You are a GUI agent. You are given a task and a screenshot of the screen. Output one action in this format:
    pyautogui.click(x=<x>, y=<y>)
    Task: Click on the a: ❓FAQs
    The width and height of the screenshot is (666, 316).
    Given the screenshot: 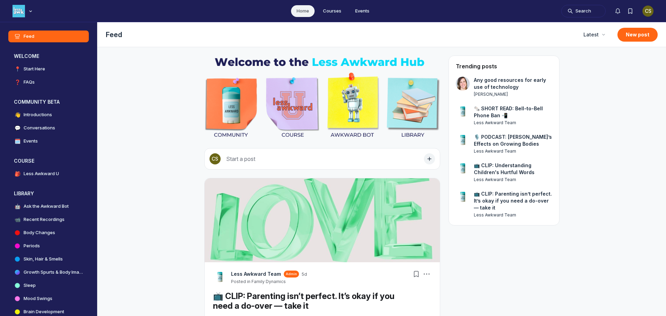 What is the action you would take?
    pyautogui.click(x=49, y=82)
    